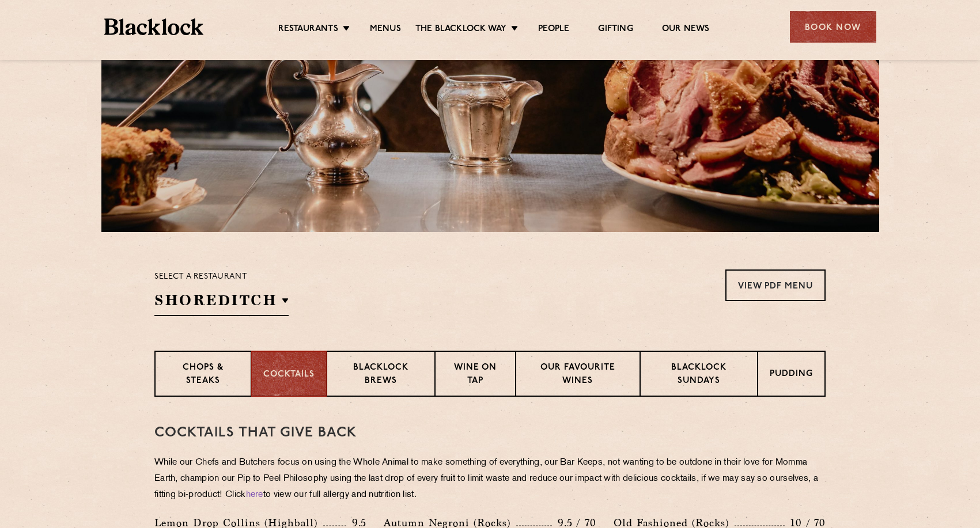 Image resolution: width=980 pixels, height=528 pixels. Describe the element at coordinates (490, 433) in the screenshot. I see `h3: Cocktails That Give Back` at that location.